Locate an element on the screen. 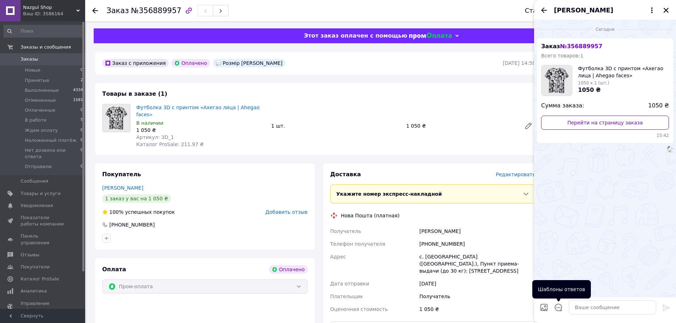 The height and width of the screenshot is (323, 676). div: Нова Пошта (платная) is located at coordinates (370, 216).